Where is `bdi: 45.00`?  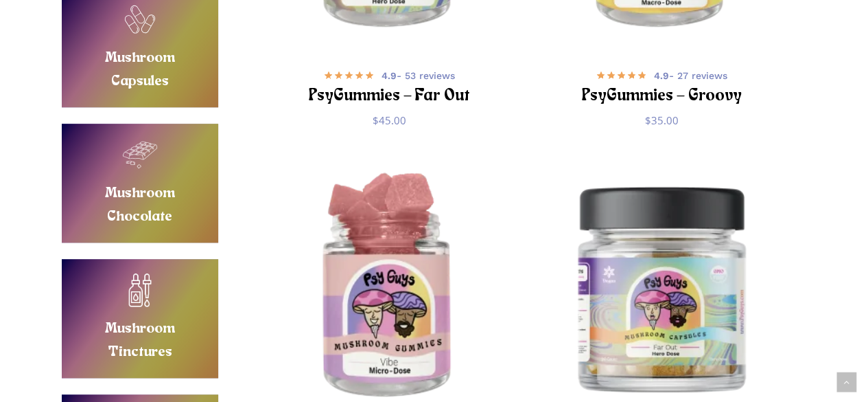
bdi: 45.00 is located at coordinates (389, 120).